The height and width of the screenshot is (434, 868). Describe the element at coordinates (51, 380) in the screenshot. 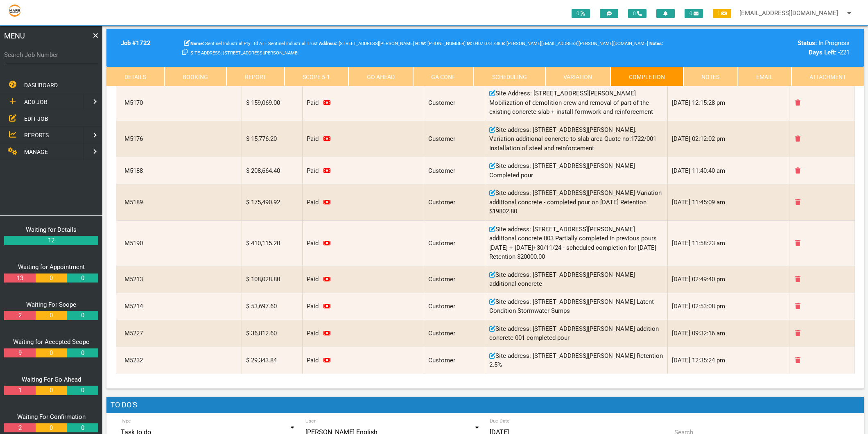

I see `a: Waiting For Go Ahead` at that location.